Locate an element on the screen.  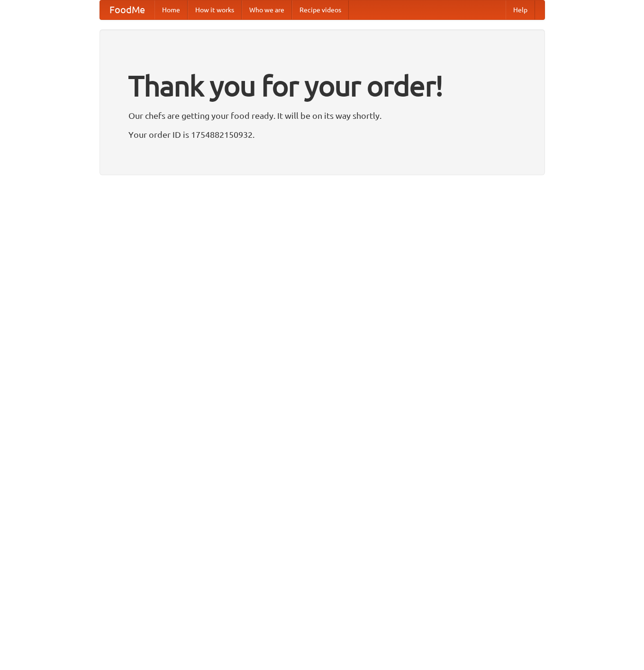
a: Home is located at coordinates (171, 10).